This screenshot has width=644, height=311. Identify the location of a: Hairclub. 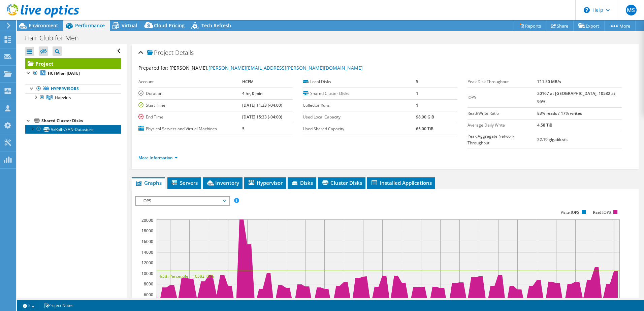
(73, 98).